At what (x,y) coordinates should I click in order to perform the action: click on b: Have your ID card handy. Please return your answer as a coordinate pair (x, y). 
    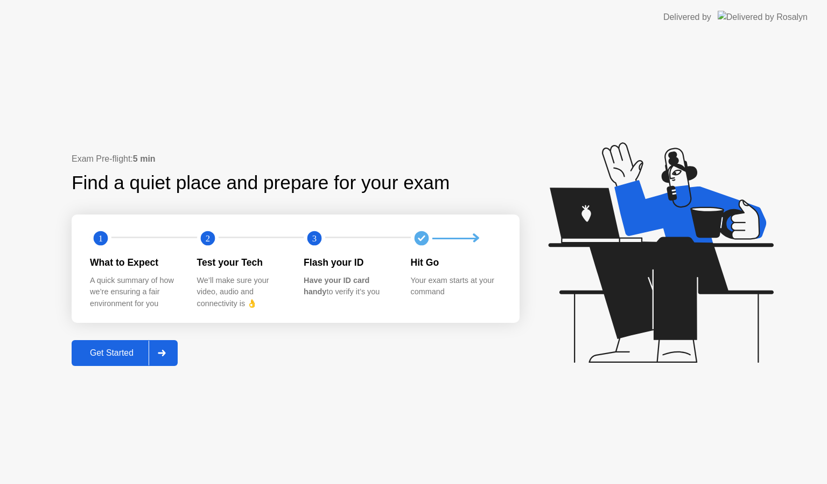
    Looking at the image, I should click on (337, 286).